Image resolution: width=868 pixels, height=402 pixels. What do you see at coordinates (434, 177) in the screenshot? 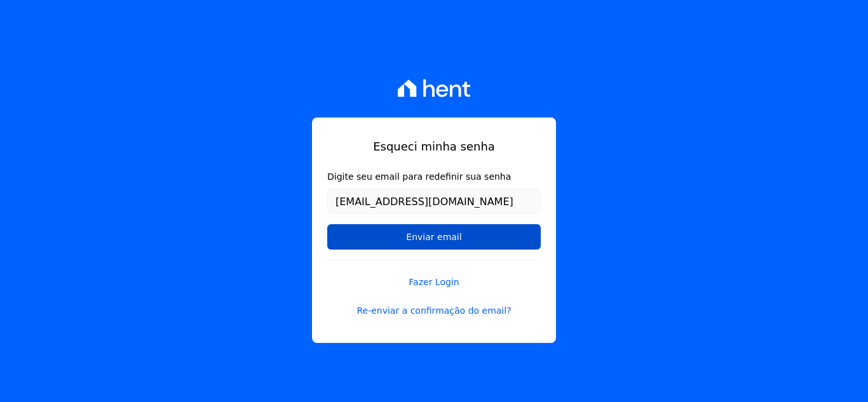
I see `label: Digite seu email para redefinir sua senha` at bounding box center [434, 177].